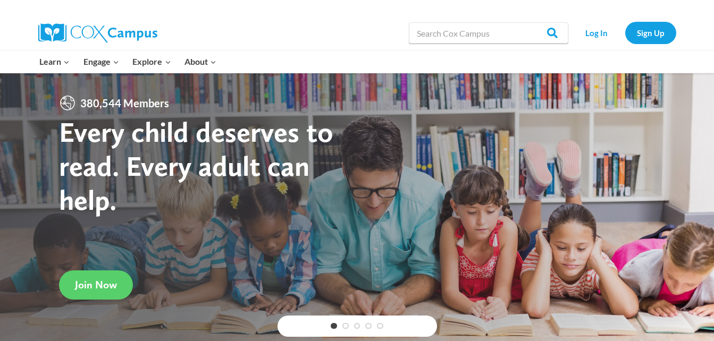 Image resolution: width=714 pixels, height=341 pixels. What do you see at coordinates (101, 62) in the screenshot?
I see `span: Engage` at bounding box center [101, 62].